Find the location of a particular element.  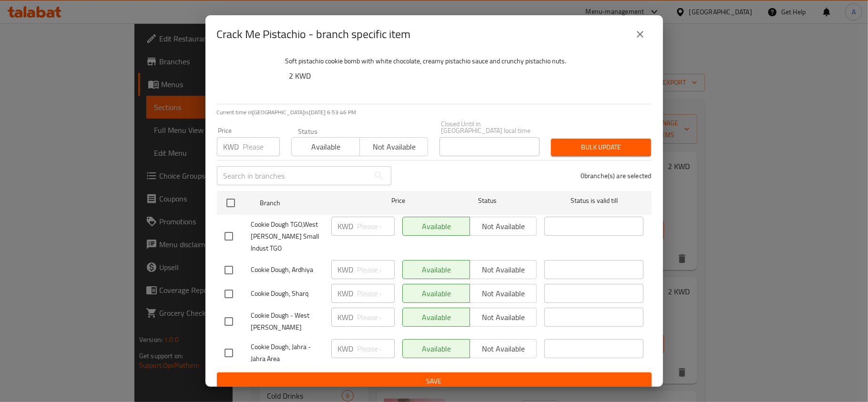

span: Status is located at coordinates (487, 200).